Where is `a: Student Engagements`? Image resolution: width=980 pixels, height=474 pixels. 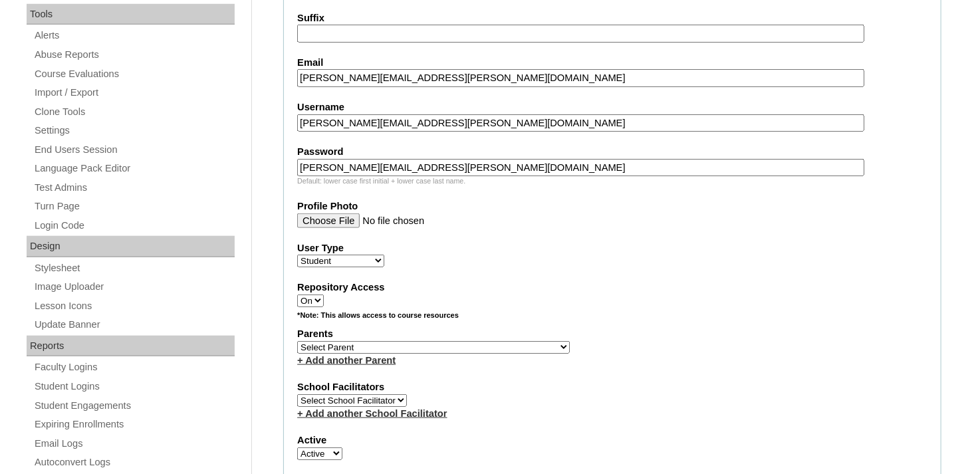
a: Student Engagements is located at coordinates (134, 405).